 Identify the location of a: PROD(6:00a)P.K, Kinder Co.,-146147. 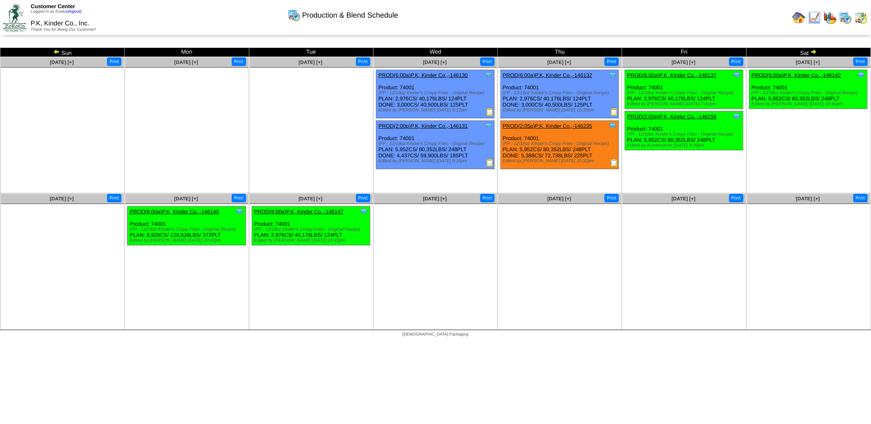
(299, 212).